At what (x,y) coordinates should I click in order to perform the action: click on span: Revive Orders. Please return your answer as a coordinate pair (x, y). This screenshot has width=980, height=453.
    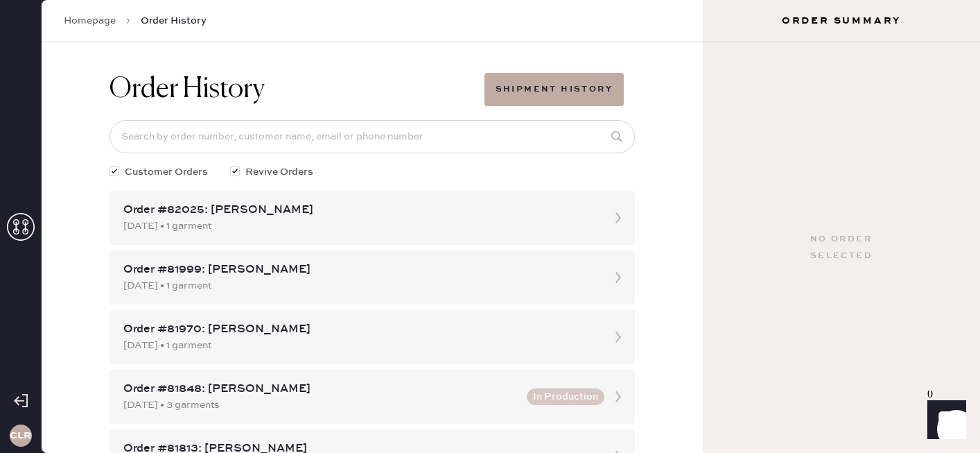
    Looking at the image, I should click on (280, 172).